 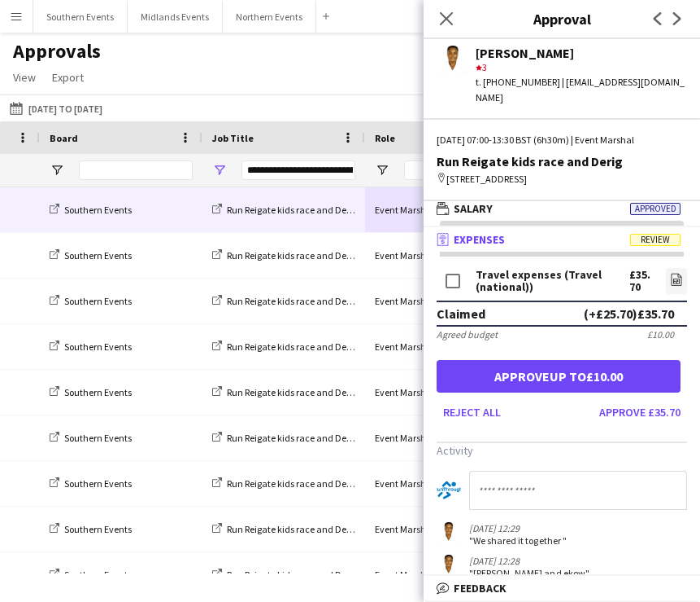 I want to click on button: Reject all, so click(x=472, y=412).